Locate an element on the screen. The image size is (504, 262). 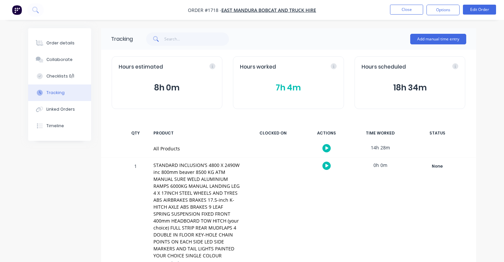
button: 7h 4m is located at coordinates (288, 88).